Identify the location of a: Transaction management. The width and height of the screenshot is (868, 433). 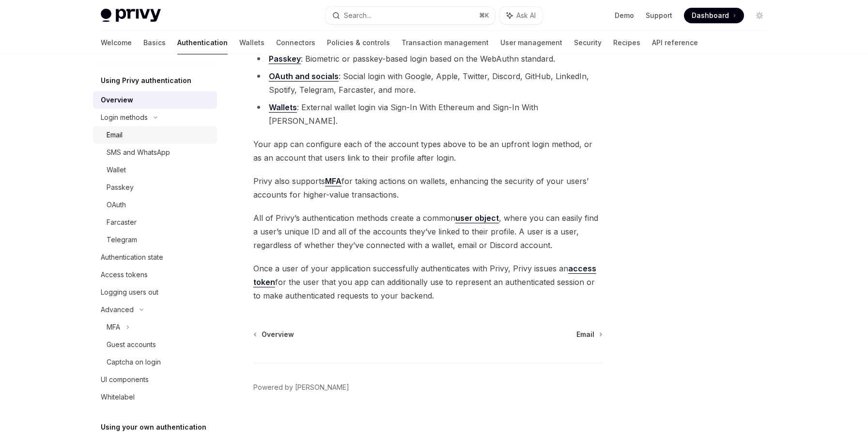
(446, 42).